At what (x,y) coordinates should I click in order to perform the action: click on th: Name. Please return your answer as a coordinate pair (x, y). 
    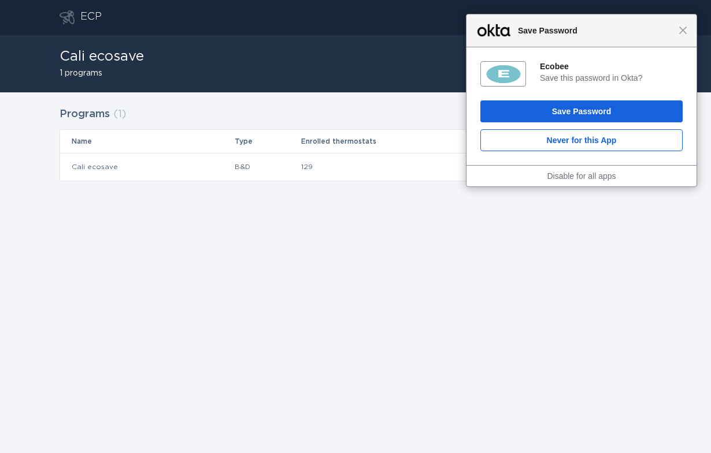
    Looking at the image, I should click on (147, 142).